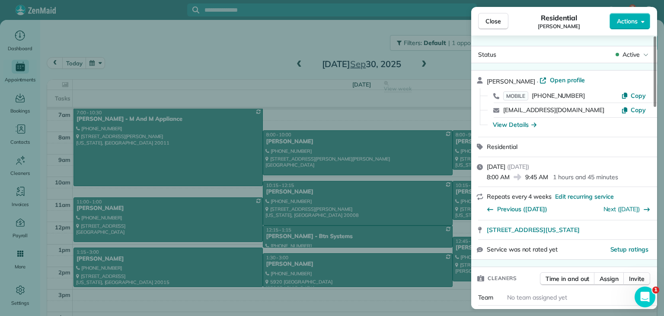  I want to click on span: Service was not rated yet, so click(522, 249).